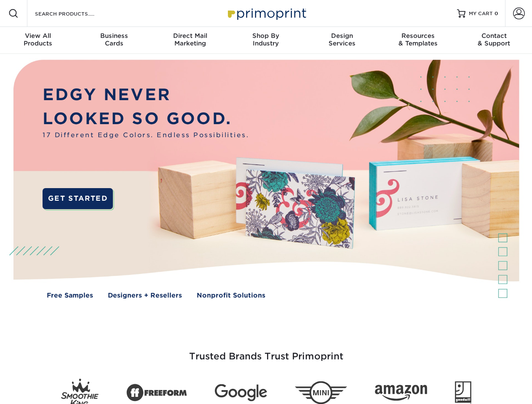  What do you see at coordinates (418, 40) in the screenshot?
I see `a: Resources& Templates` at bounding box center [418, 40].